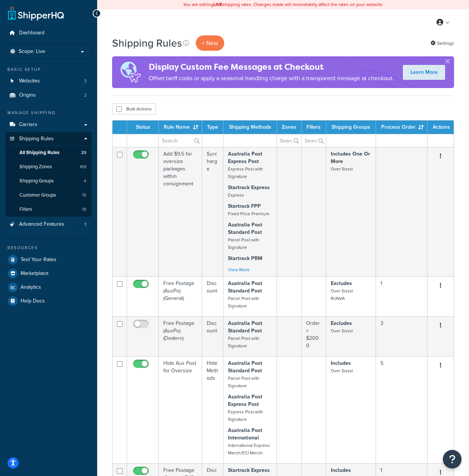  I want to click on a: Learn More, so click(424, 72).